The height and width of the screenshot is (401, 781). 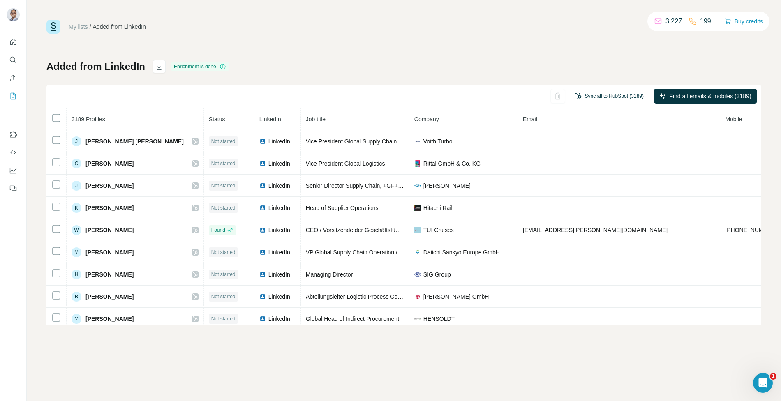 What do you see at coordinates (609, 96) in the screenshot?
I see `button: Sync all to HubSpot (3189)` at bounding box center [609, 96].